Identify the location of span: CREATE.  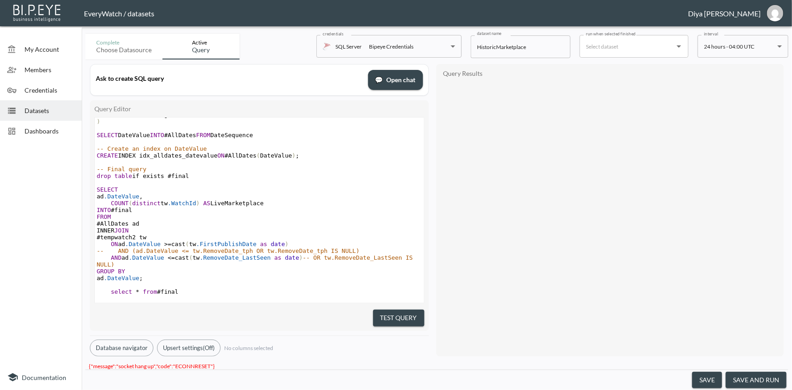
(107, 155).